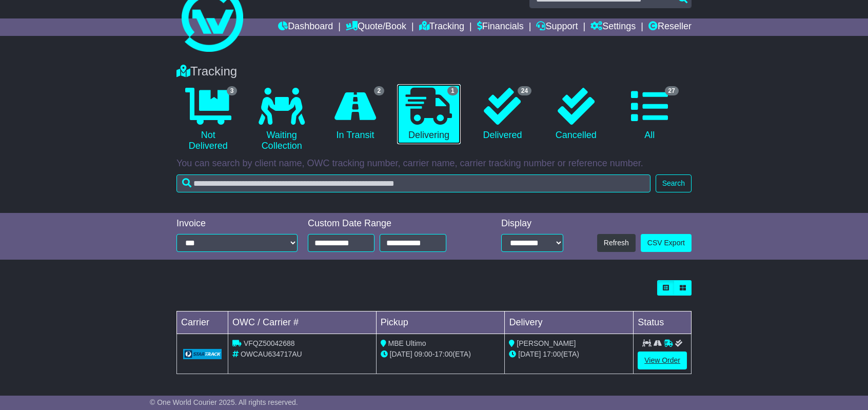 The height and width of the screenshot is (410, 868). Describe the element at coordinates (674, 183) in the screenshot. I see `button: Search` at that location.